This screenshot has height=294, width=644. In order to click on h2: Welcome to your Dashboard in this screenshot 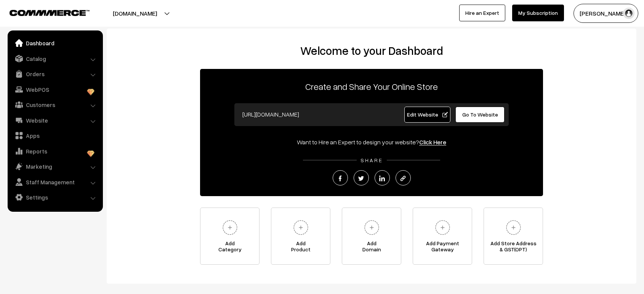, I will do `click(372, 51)`.